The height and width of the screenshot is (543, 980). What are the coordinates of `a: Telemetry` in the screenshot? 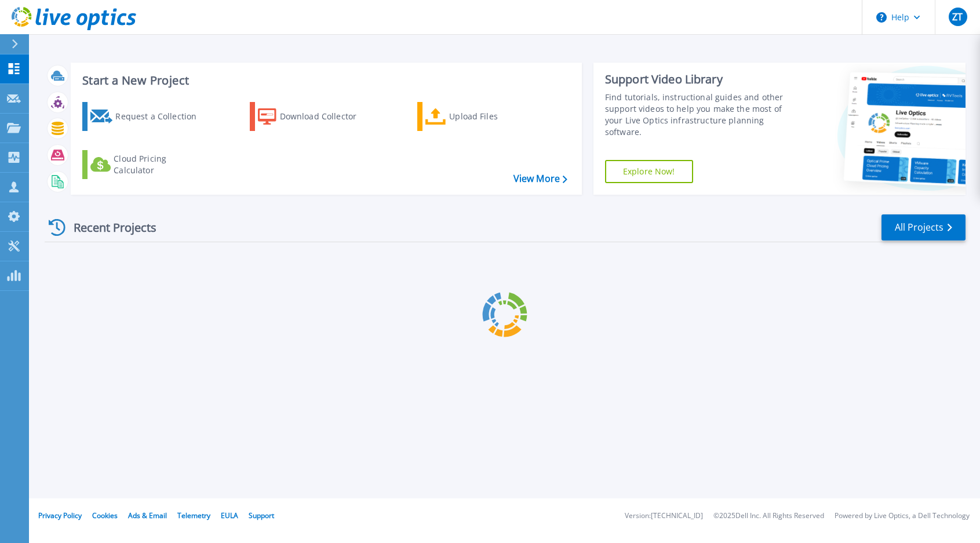 It's located at (194, 515).